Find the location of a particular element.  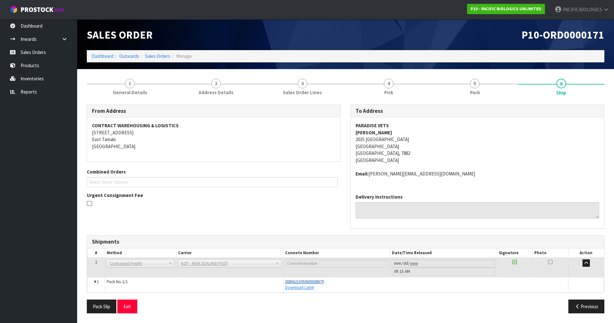

span: 00894210392605508679 is located at coordinates (305, 282).